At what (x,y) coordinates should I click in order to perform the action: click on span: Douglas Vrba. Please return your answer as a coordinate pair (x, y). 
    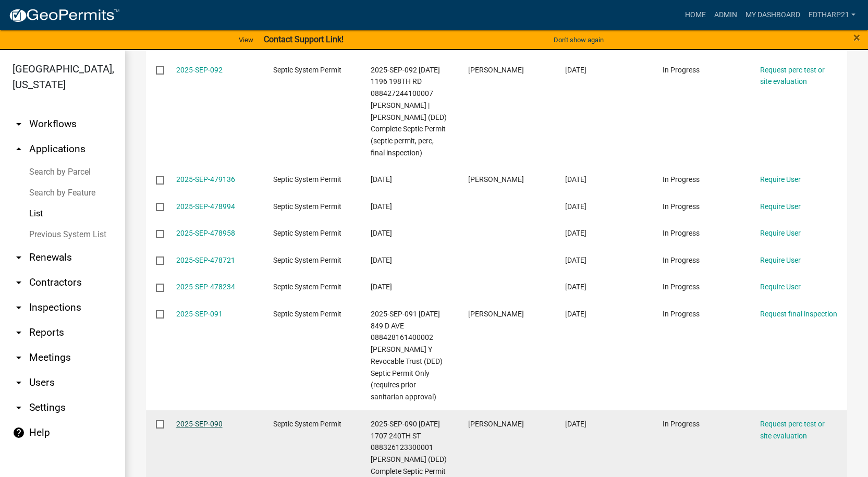
    Looking at the image, I should click on (496, 70).